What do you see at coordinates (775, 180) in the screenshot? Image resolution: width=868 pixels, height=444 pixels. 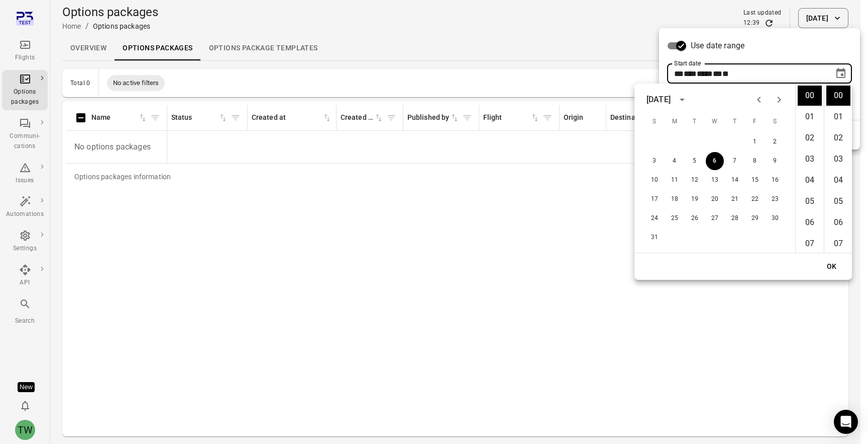 I see `button: 16` at bounding box center [775, 180].